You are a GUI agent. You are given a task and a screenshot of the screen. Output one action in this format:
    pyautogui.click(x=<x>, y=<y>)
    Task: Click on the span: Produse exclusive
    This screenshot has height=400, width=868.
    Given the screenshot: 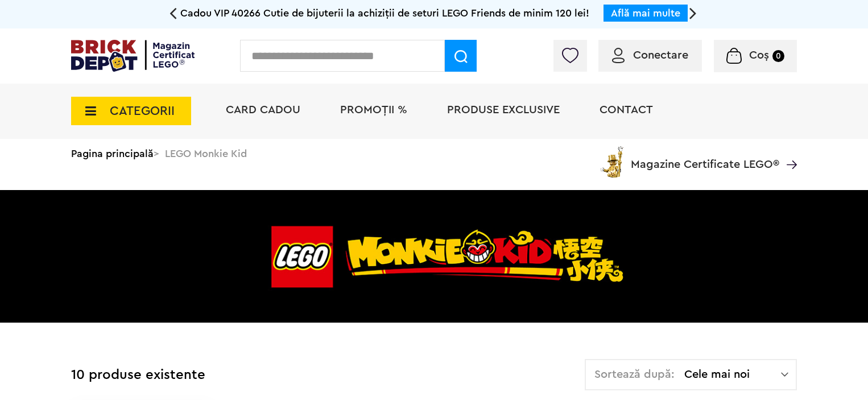 What is the action you would take?
    pyautogui.click(x=504, y=109)
    